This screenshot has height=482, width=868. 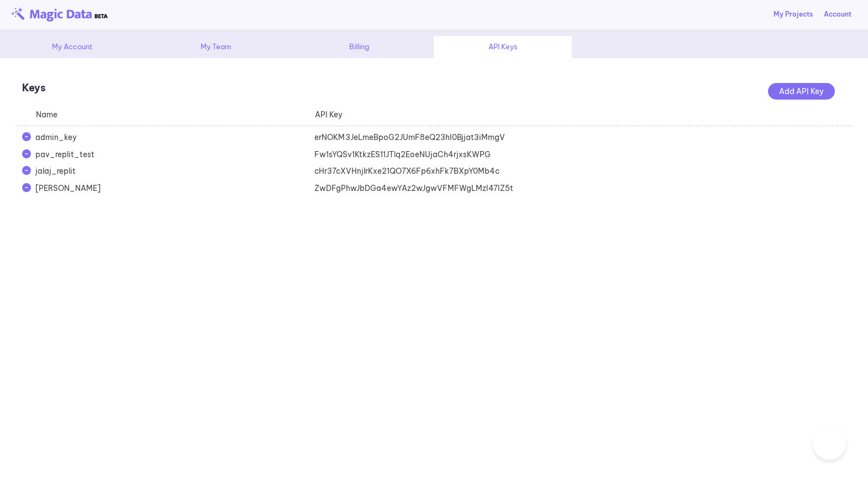 What do you see at coordinates (801, 91) in the screenshot?
I see `div: Add API Key` at bounding box center [801, 91].